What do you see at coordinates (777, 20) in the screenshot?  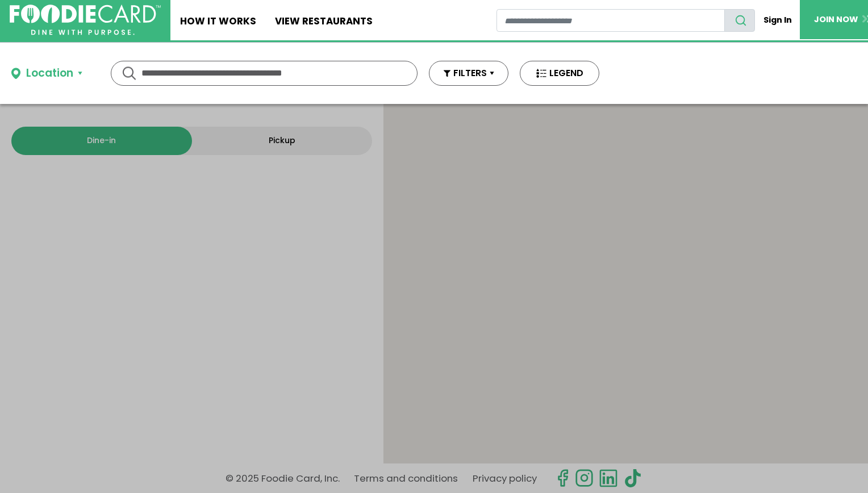 I see `a: Sign In` at bounding box center [777, 20].